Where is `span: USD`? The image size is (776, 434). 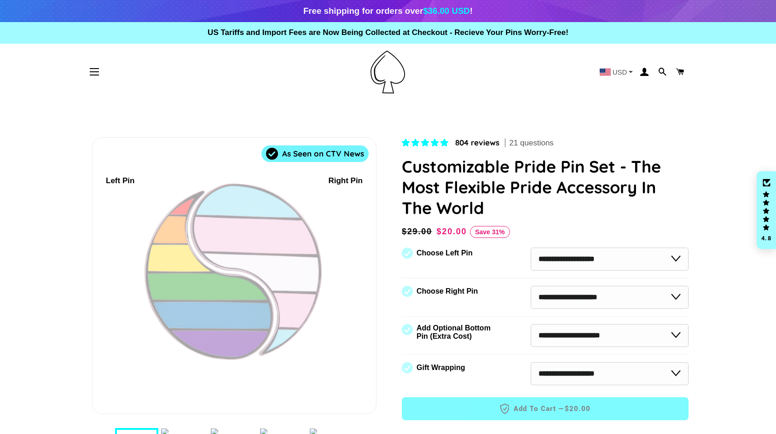 span: USD is located at coordinates (620, 72).